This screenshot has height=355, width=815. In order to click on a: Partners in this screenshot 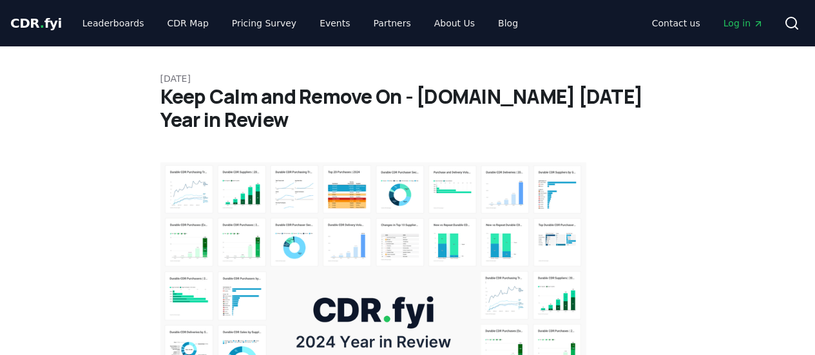, I will do `click(392, 23)`.